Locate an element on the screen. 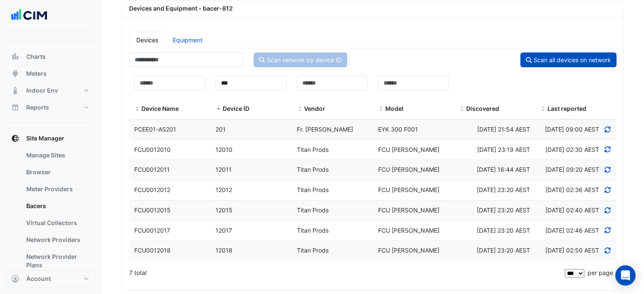 Image resolution: width=644 pixels, height=294 pixels. app-icon: Charts is located at coordinates (15, 56).